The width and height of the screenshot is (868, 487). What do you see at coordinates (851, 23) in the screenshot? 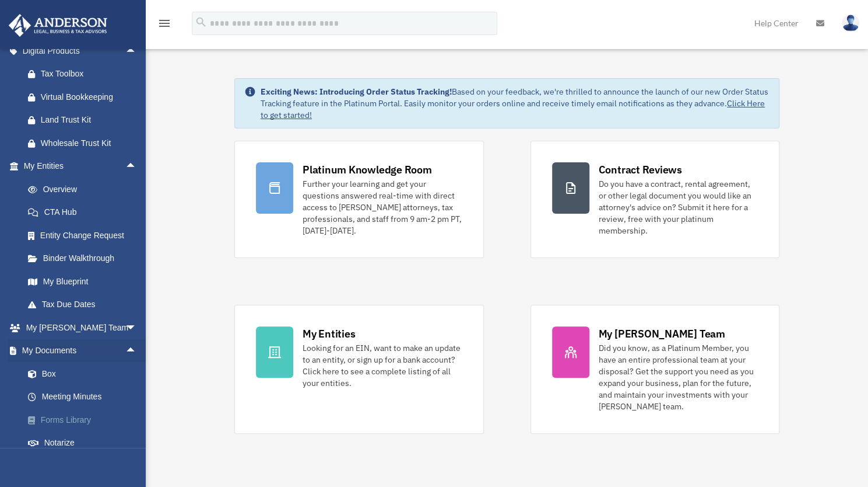
I see `img: User Pic` at bounding box center [851, 23].